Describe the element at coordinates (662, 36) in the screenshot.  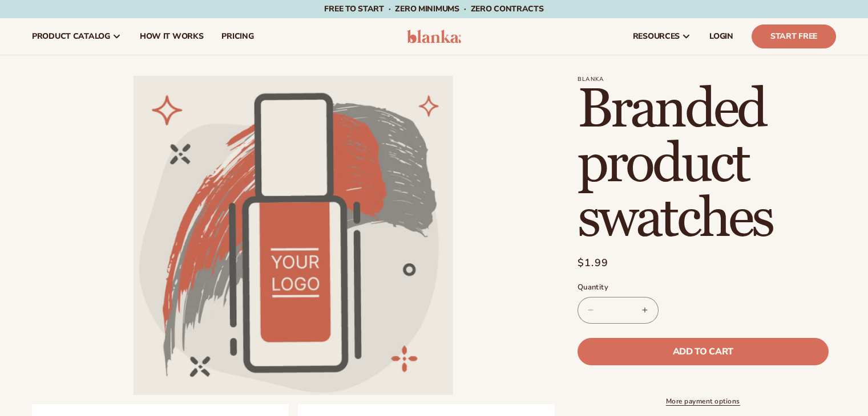
I see `a: resources` at that location.